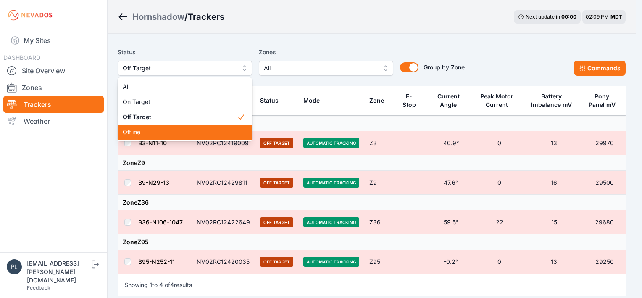  I want to click on span: All, so click(180, 87).